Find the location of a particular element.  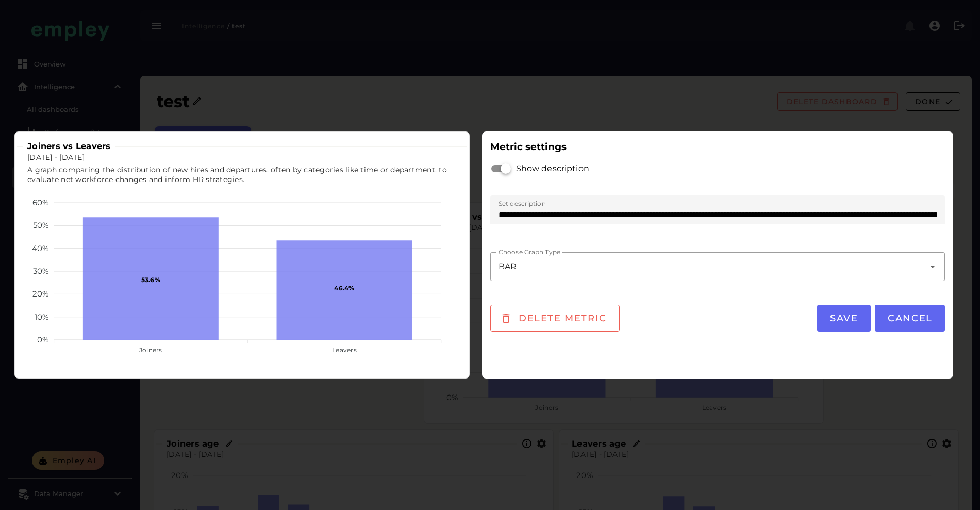

span: Cancel is located at coordinates (910, 318).